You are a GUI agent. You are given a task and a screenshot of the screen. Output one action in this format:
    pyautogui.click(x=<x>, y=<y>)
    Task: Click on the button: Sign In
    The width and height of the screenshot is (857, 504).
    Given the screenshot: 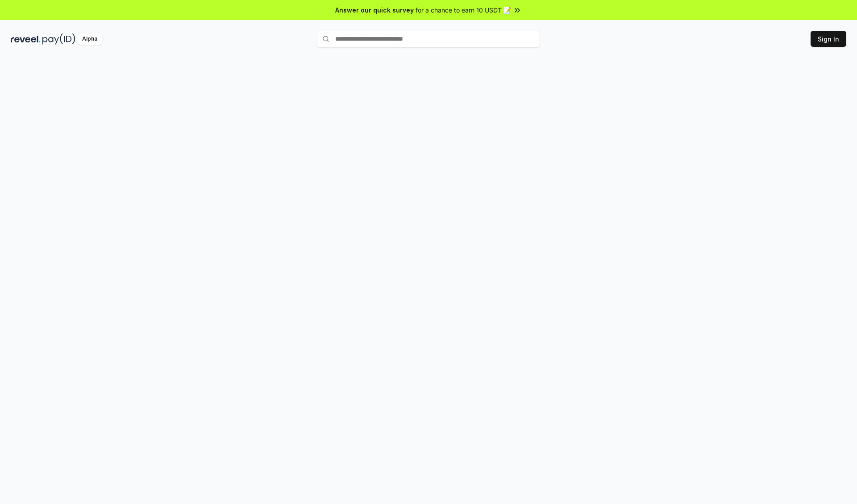 What is the action you would take?
    pyautogui.click(x=828, y=39)
    